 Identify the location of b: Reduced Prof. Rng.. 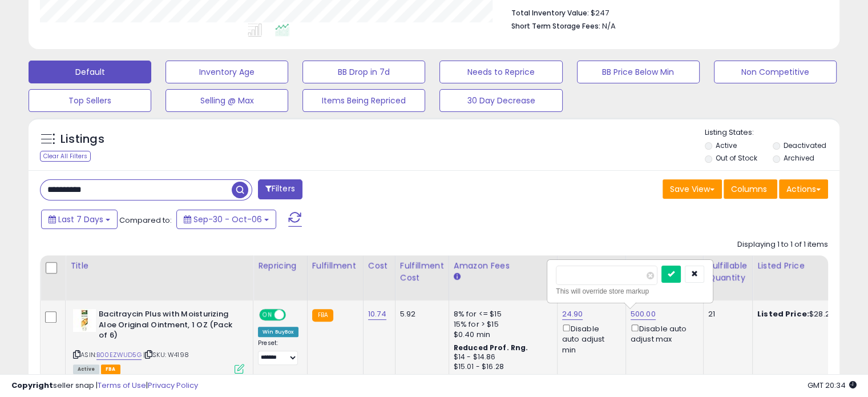
(490, 347).